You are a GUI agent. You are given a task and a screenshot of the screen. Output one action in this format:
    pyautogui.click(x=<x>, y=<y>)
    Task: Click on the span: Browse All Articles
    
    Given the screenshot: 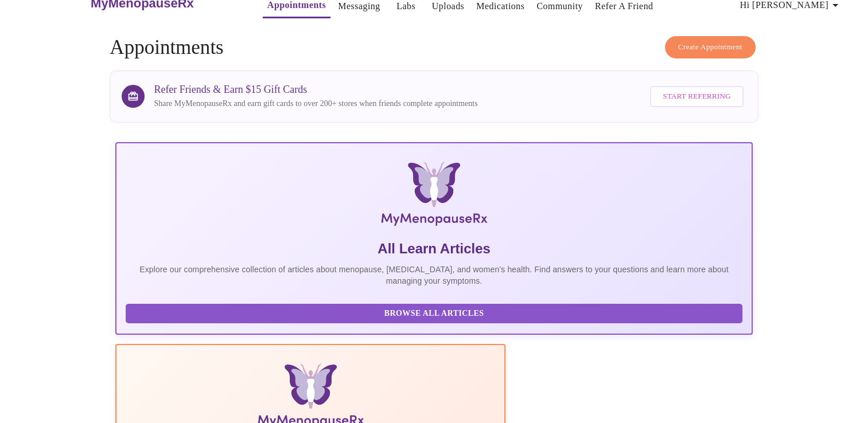 What is the action you would take?
    pyautogui.click(x=433, y=313)
    